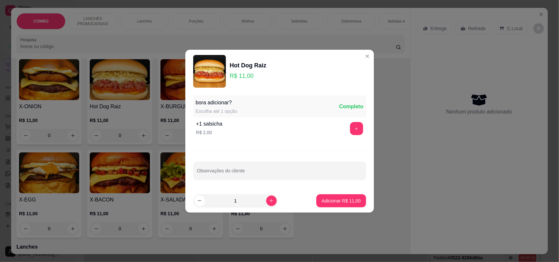 The image size is (559, 262). I want to click on div: bora adicionar?, so click(217, 103).